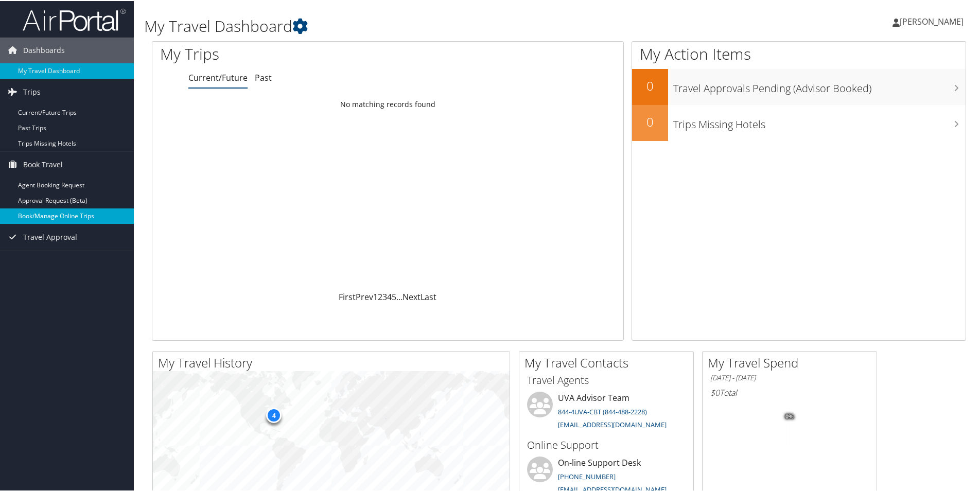 This screenshot has height=491, width=980. Describe the element at coordinates (380, 296) in the screenshot. I see `a: 2` at that location.